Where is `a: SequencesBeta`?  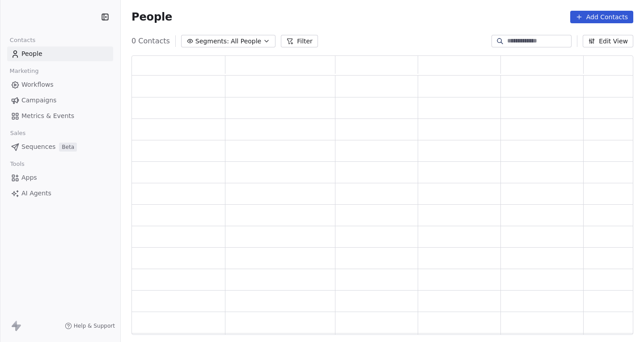
a: SequencesBeta is located at coordinates (60, 147).